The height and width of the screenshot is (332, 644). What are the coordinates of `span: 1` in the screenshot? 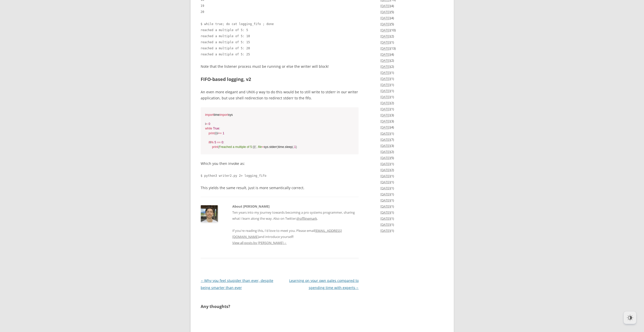 It's located at (223, 133).